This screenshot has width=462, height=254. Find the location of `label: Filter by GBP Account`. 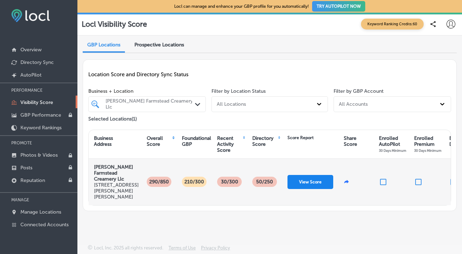

label: Filter by GBP Account is located at coordinates (358, 91).